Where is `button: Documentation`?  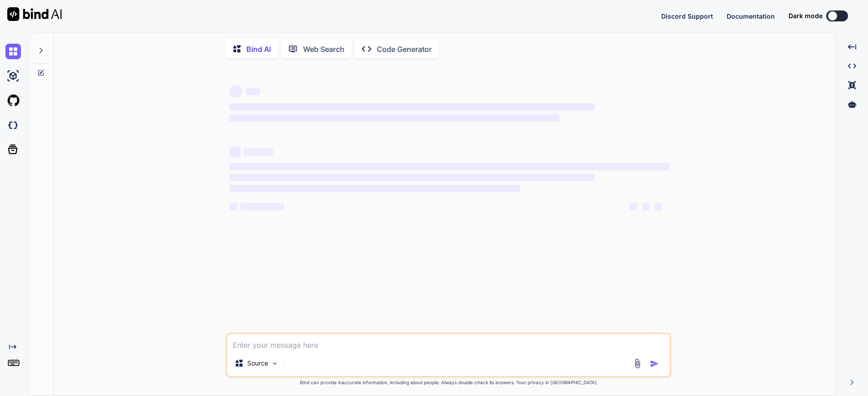 button: Documentation is located at coordinates (751, 16).